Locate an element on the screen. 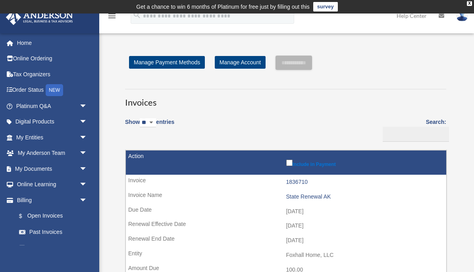 This screenshot has width=474, height=272. input: Include in Payment is located at coordinates (289, 163).